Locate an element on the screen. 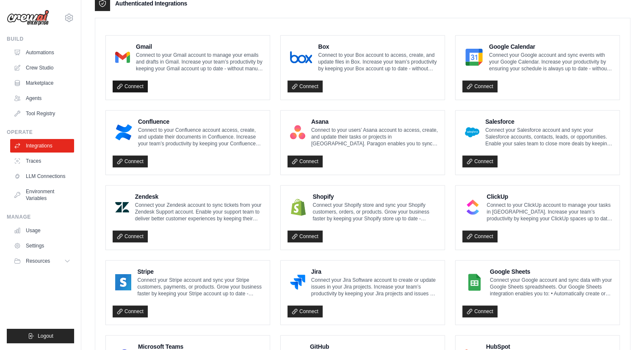 Image resolution: width=644 pixels, height=350 pixels. a: Crew Studio is located at coordinates (42, 68).